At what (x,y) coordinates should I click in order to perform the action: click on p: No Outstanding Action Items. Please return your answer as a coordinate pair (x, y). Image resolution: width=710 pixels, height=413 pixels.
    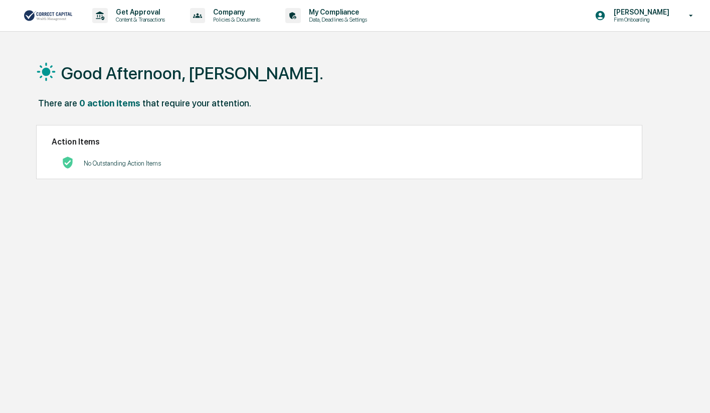
    Looking at the image, I should click on (122, 163).